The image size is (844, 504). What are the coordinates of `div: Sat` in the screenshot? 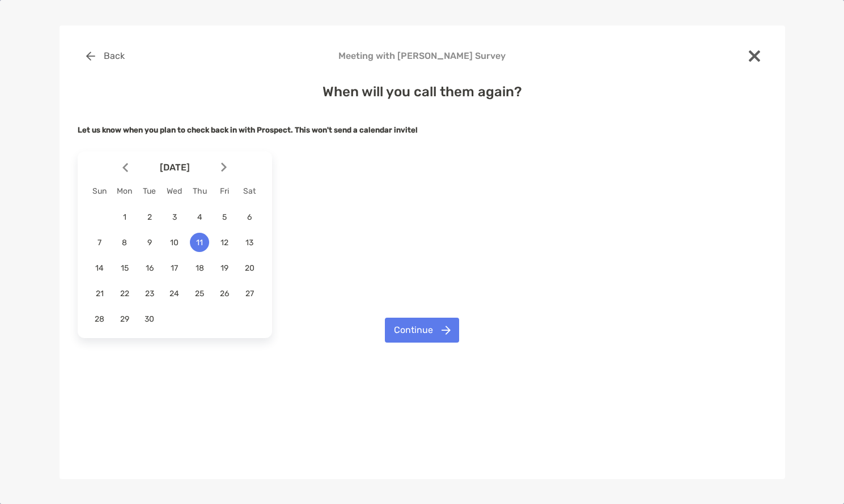 It's located at (250, 191).